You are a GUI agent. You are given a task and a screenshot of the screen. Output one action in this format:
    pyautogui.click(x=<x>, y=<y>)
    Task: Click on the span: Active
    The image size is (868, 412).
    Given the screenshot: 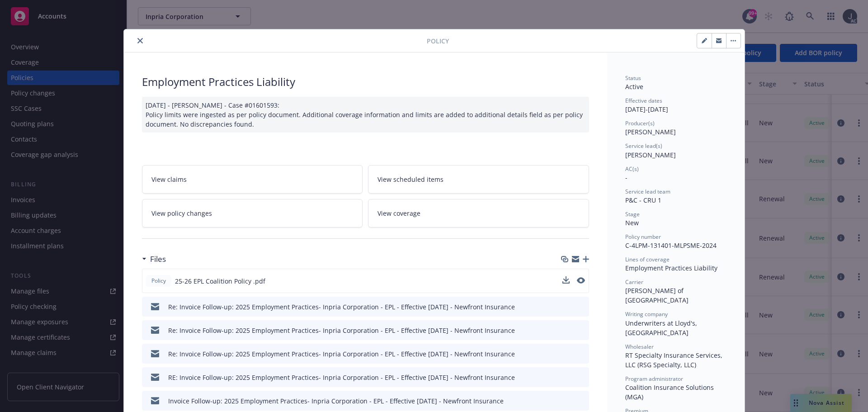 What is the action you would take?
    pyautogui.click(x=634, y=86)
    